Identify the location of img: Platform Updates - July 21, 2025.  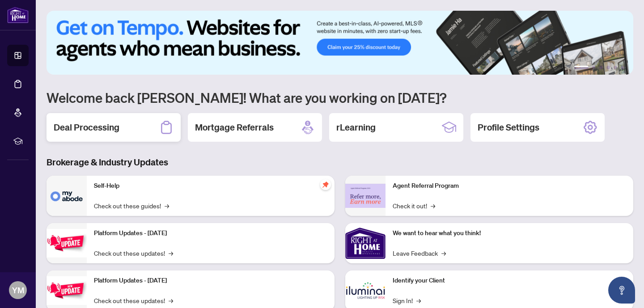
(67, 243).